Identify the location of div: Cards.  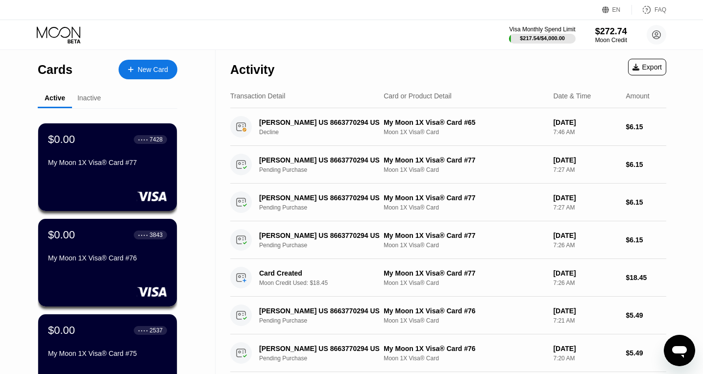
(55, 70).